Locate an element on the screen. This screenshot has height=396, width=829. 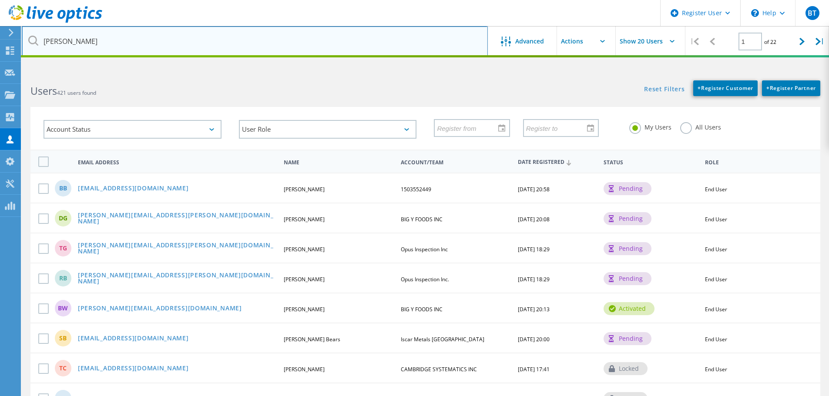
span: SB is located at coordinates (63, 338).